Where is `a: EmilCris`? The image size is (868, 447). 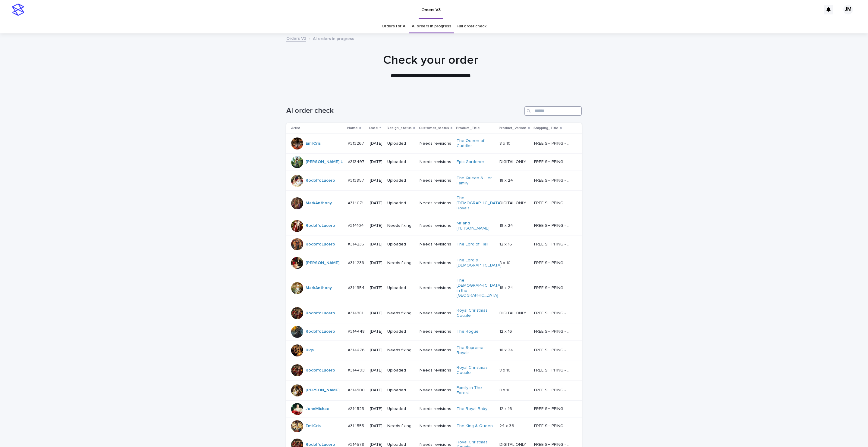 a: EmilCris is located at coordinates (313, 426).